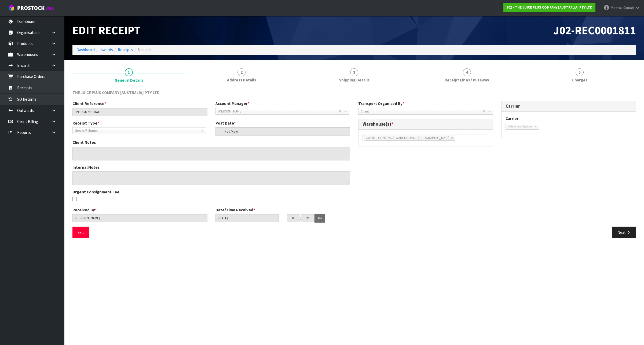  I want to click on label: Post Date, so click(226, 123).